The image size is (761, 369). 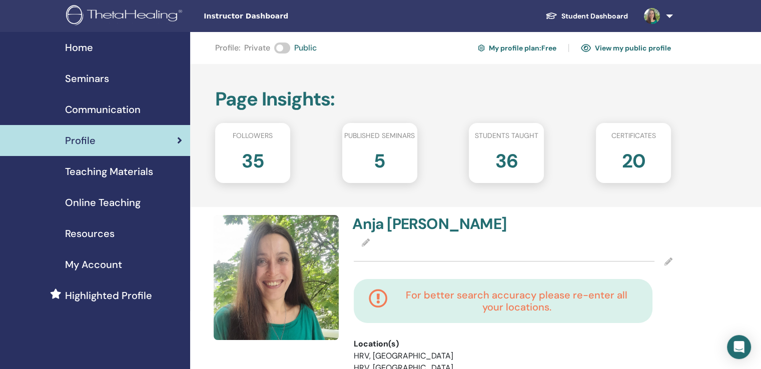 What do you see at coordinates (90, 234) in the screenshot?
I see `span: Resources` at bounding box center [90, 234].